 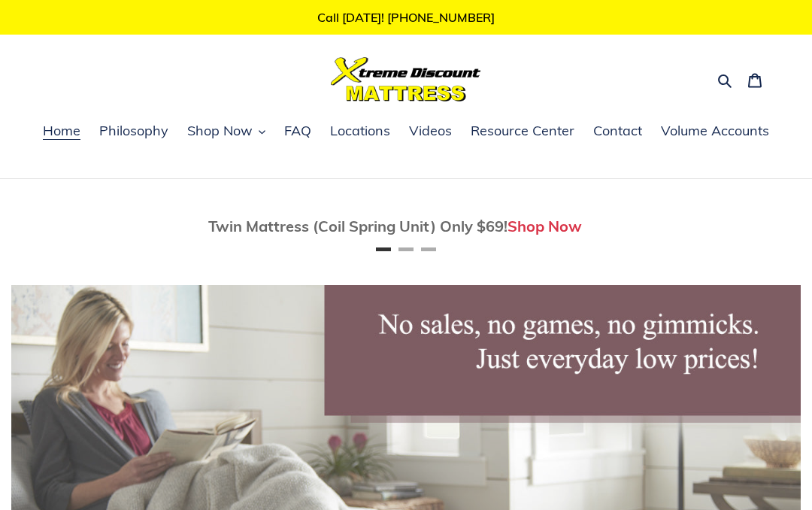 I want to click on span: Home, so click(x=62, y=131).